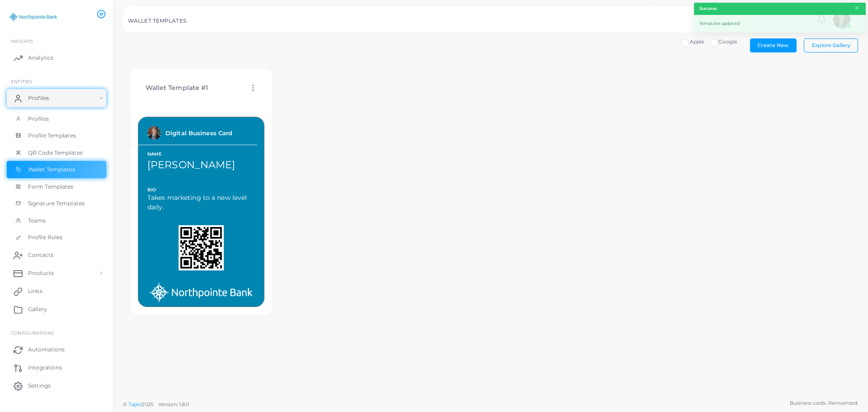 Image resolution: width=868 pixels, height=412 pixels. Describe the element at coordinates (40, 255) in the screenshot. I see `span: Contacts` at that location.